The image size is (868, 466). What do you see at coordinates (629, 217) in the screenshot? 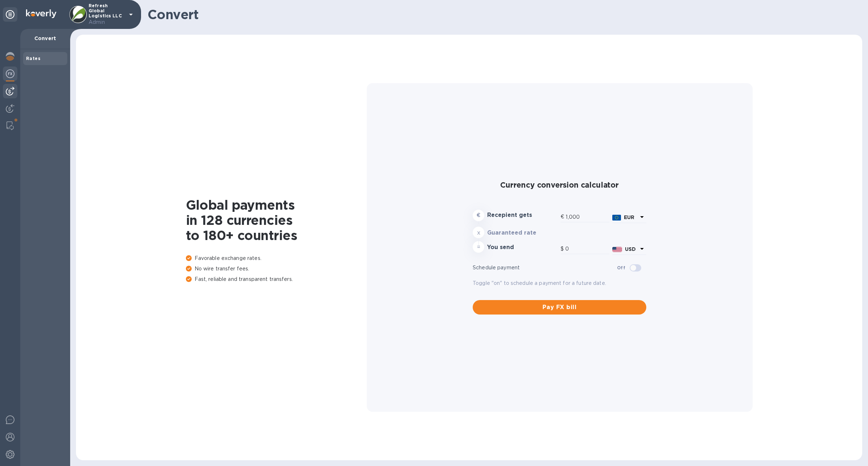
I see `b: EUR` at bounding box center [629, 217].